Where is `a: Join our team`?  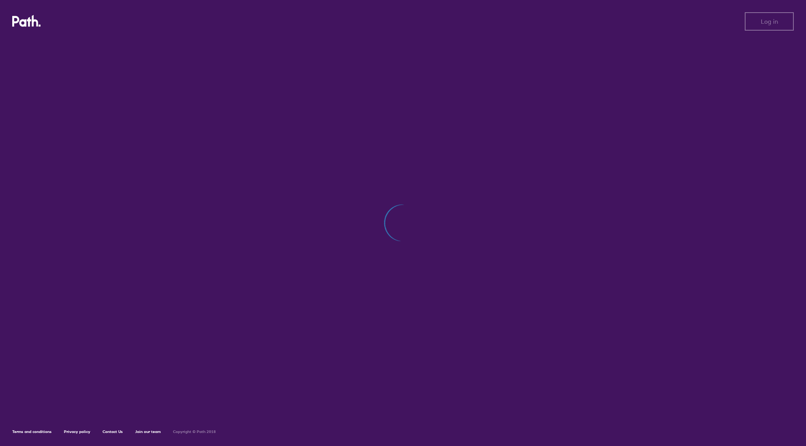 a: Join our team is located at coordinates (148, 432).